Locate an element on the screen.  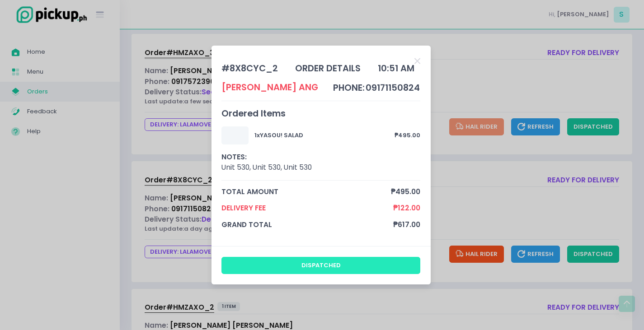
span: grand total is located at coordinates (307, 224).